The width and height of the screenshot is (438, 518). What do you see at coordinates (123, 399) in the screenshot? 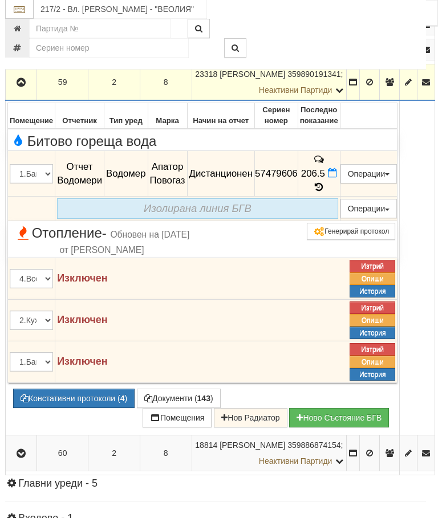
I see `b: 4` at bounding box center [123, 399].